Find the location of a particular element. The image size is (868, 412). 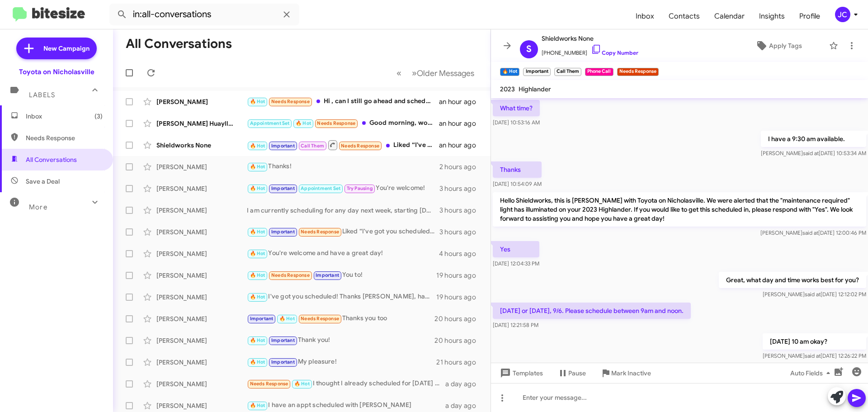

small: Phone Call is located at coordinates (599, 72).